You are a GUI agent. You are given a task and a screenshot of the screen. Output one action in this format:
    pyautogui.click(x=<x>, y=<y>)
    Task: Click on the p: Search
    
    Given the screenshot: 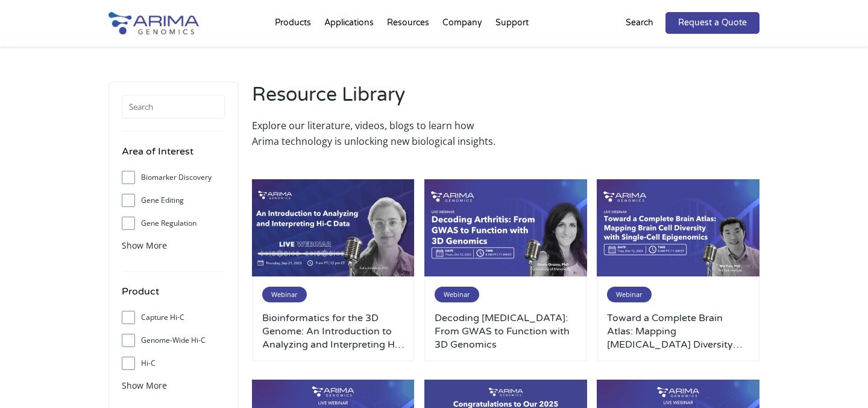 What is the action you would take?
    pyautogui.click(x=639, y=23)
    